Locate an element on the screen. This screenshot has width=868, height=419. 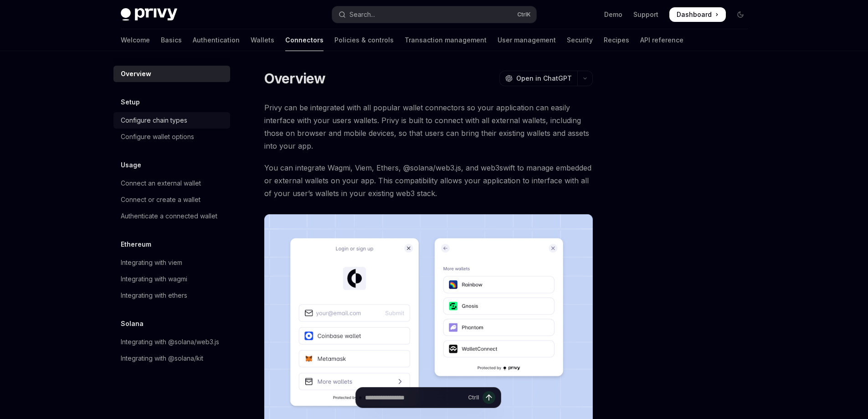
a: Integrating with wagmi is located at coordinates (172, 279).